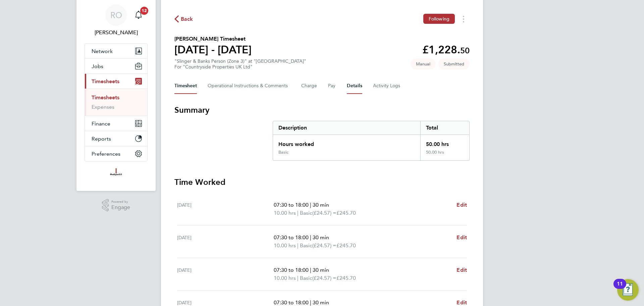 The image size is (644, 306). What do you see at coordinates (116, 124) in the screenshot?
I see `button: Finance` at bounding box center [116, 124].